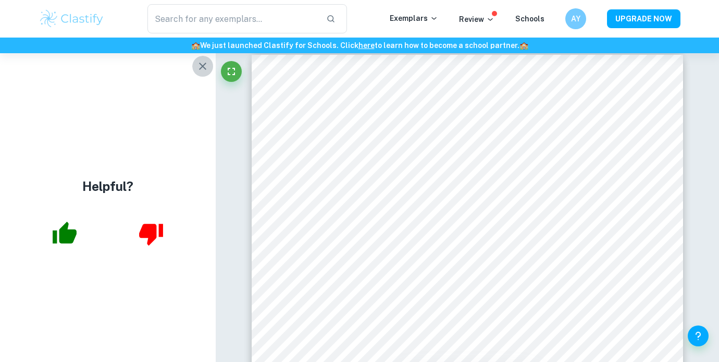  What do you see at coordinates (231, 71) in the screenshot?
I see `button: Fullscreen` at bounding box center [231, 71].